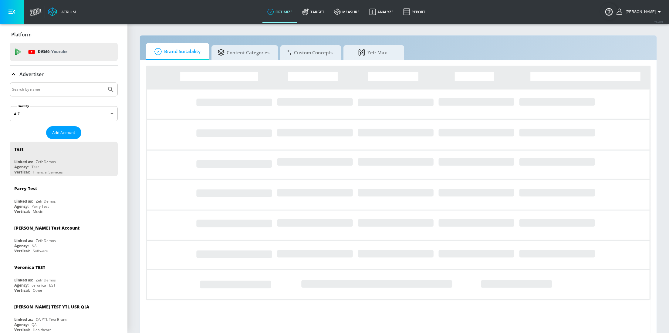 This screenshot has height=333, width=669. What do you see at coordinates (243, 53) in the screenshot?
I see `span: Content Categories` at bounding box center [243, 53].